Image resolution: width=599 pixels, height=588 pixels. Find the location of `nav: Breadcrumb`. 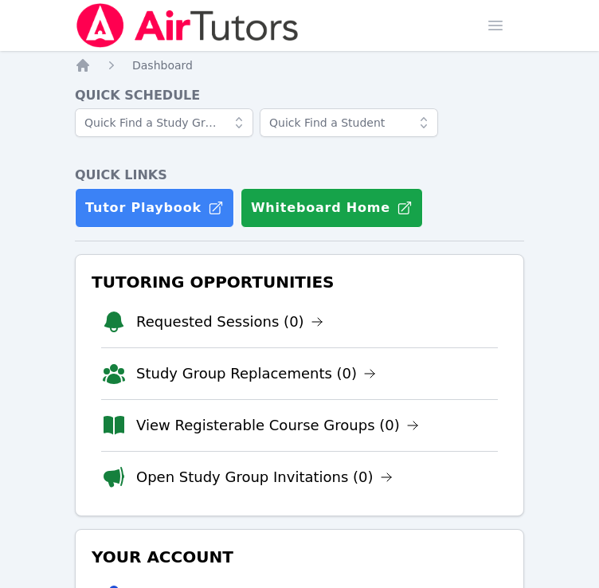

nav: Breadcrumb is located at coordinates (299, 65).